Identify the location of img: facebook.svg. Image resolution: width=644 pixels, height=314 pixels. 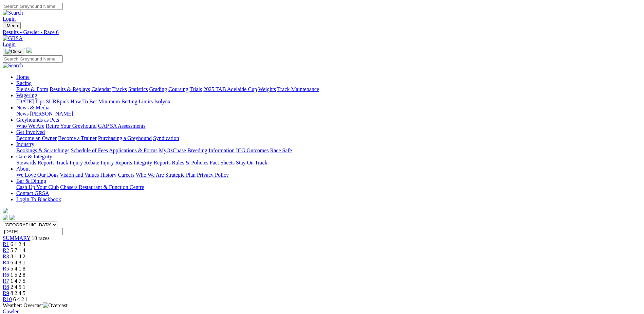
(5, 218).